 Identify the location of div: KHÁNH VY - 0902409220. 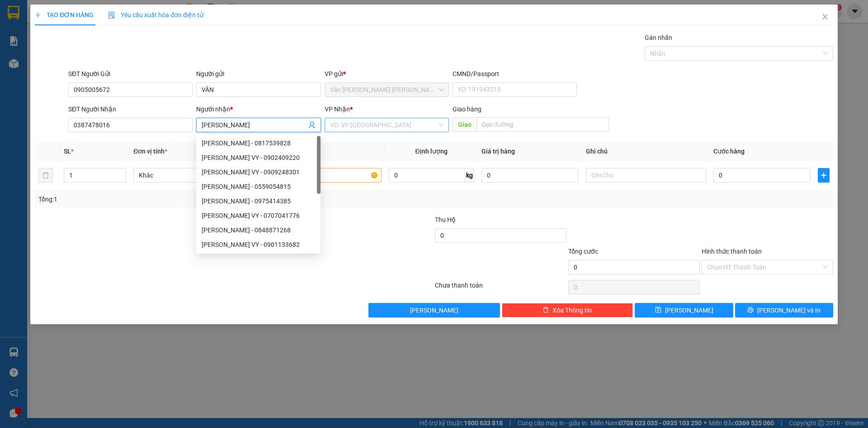
(258, 157).